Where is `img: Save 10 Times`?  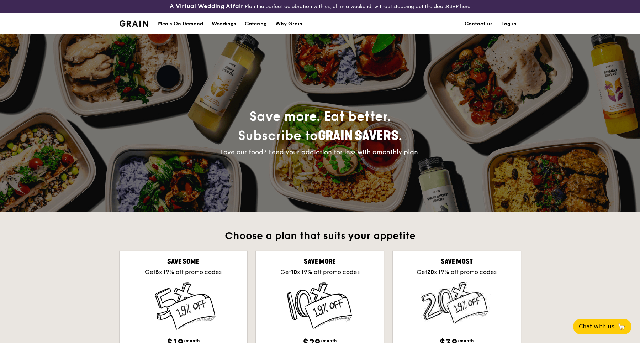
img: Save 10 Times is located at coordinates (320, 306).